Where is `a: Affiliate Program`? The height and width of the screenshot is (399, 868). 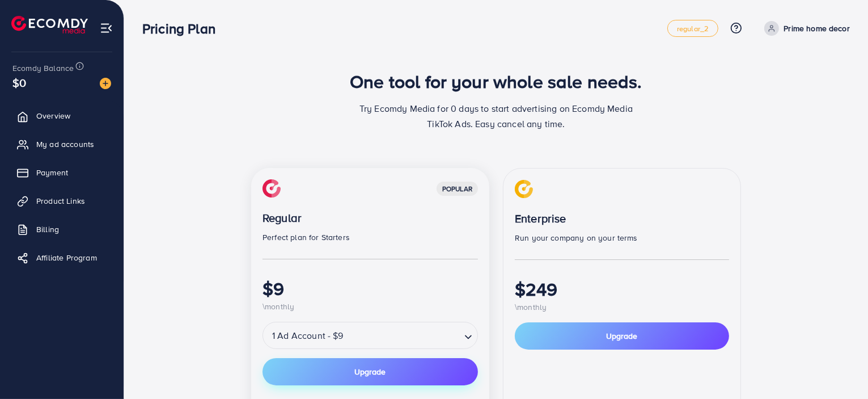
a: Affiliate Program is located at coordinates (62, 258).